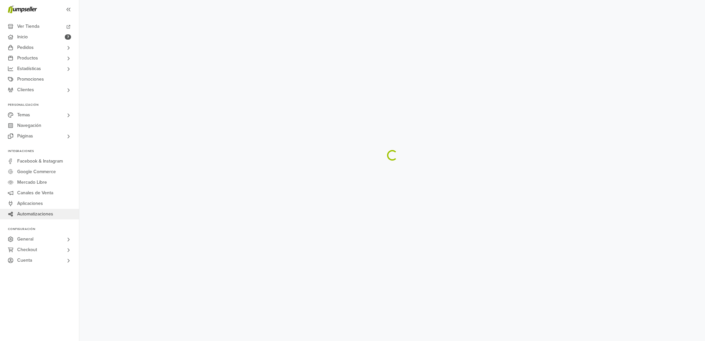 This screenshot has width=705, height=341. Describe the element at coordinates (24, 261) in the screenshot. I see `span: Cuenta` at that location.